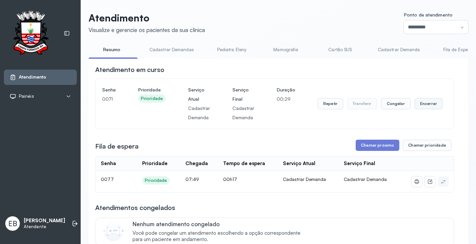  Describe the element at coordinates (220, 224) in the screenshot. I see `p: Nenhum atendimento congelado` at that location.